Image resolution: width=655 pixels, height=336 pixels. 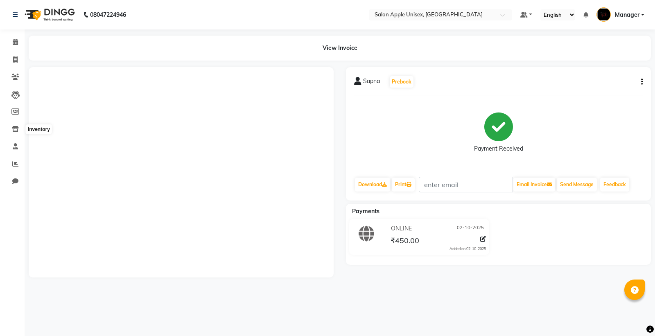 I want to click on button: Email Invoice, so click(x=534, y=185).